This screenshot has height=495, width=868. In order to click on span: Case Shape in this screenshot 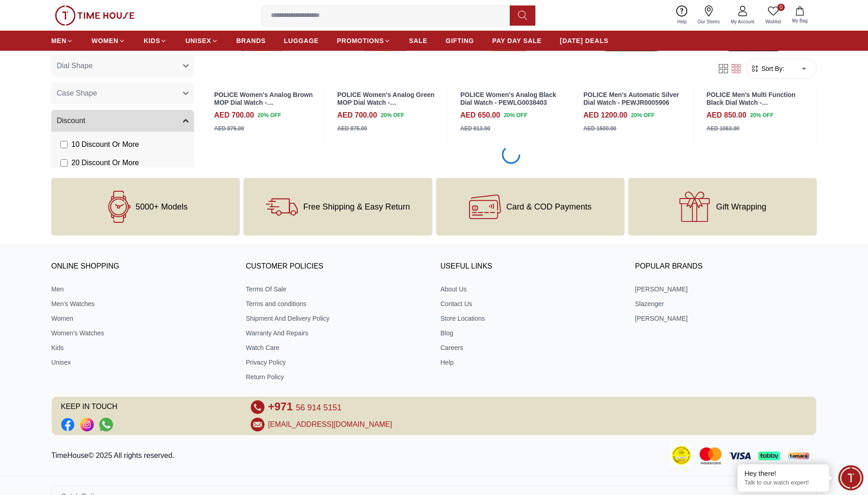, I will do `click(77, 93)`.